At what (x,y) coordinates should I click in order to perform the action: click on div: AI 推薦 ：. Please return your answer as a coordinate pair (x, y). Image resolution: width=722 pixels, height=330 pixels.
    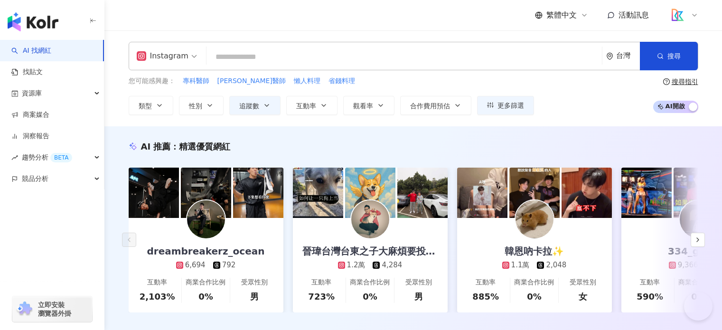
    Looking at the image, I should click on (186, 146).